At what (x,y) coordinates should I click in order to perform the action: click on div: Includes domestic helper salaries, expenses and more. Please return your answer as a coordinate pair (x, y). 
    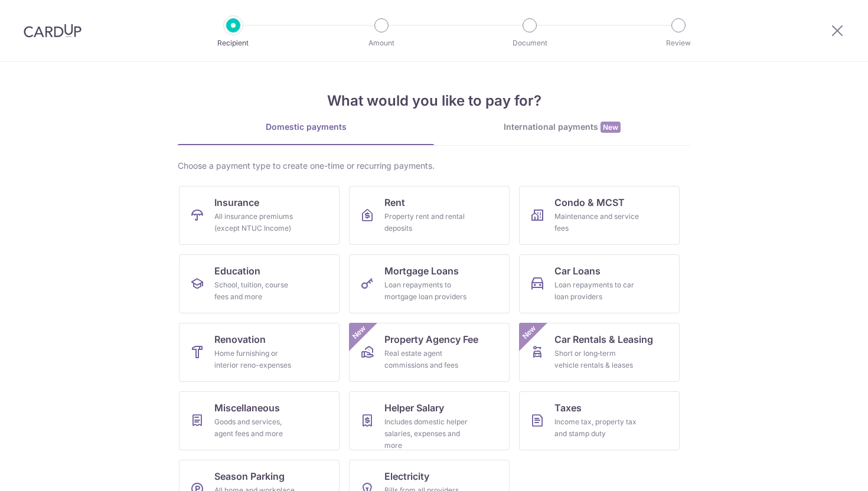
    Looking at the image, I should click on (427, 434).